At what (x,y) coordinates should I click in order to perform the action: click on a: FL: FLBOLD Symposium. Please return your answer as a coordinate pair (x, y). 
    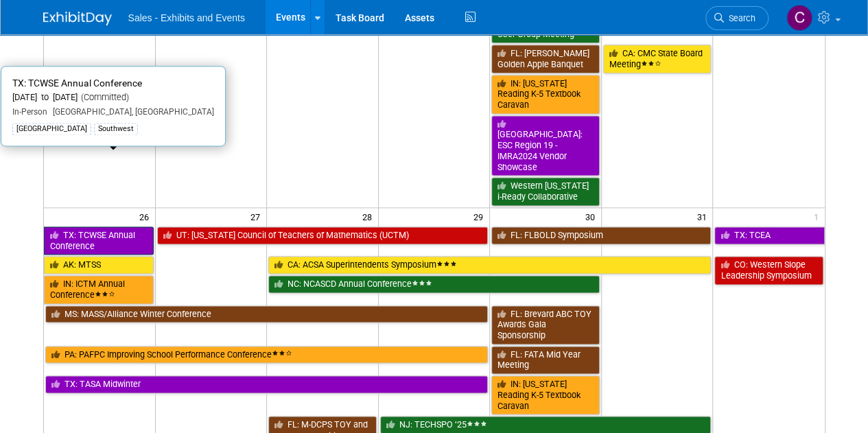
    Looking at the image, I should click on (601, 235).